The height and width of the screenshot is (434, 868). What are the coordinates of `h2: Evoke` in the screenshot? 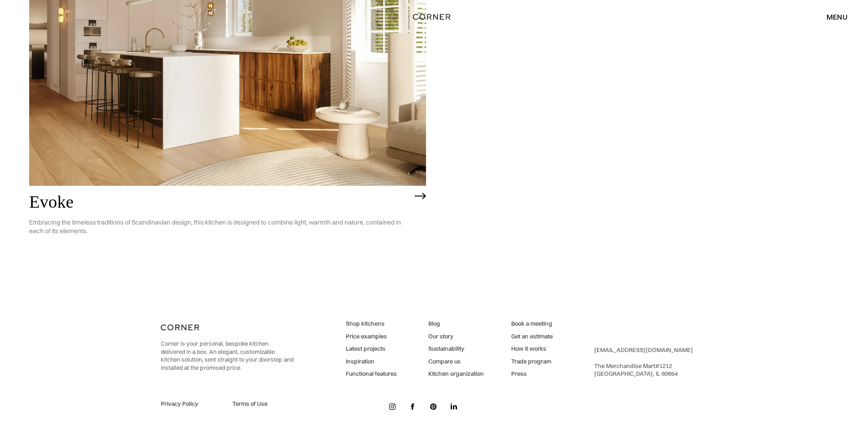 It's located at (220, 202).